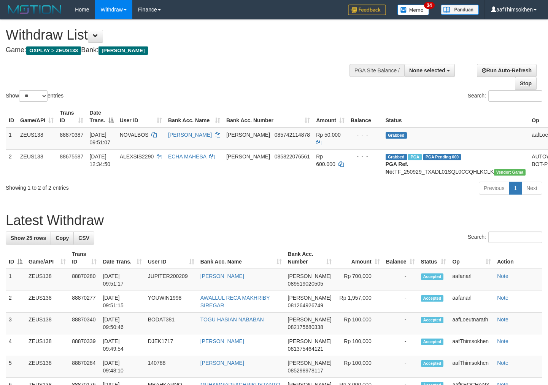  Describe the element at coordinates (235, 301) in the screenshot. I see `a: AWALLUL RECA MAKHRIBY SIREGAR` at that location.